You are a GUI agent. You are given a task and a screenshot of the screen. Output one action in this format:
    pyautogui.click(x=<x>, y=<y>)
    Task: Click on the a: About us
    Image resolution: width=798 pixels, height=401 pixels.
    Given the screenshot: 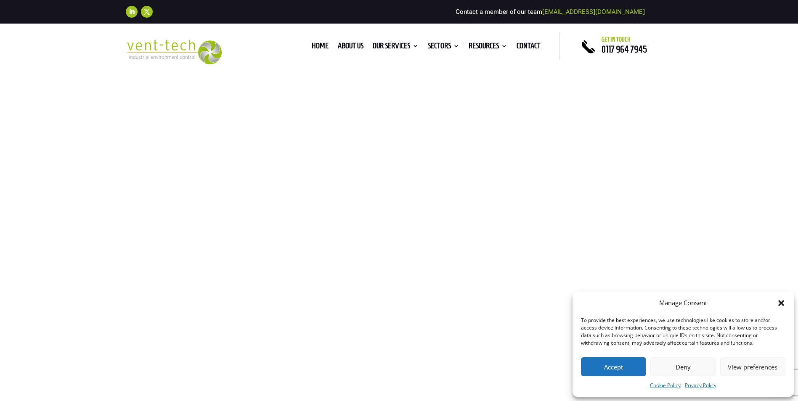 What is the action you would take?
    pyautogui.click(x=350, y=48)
    